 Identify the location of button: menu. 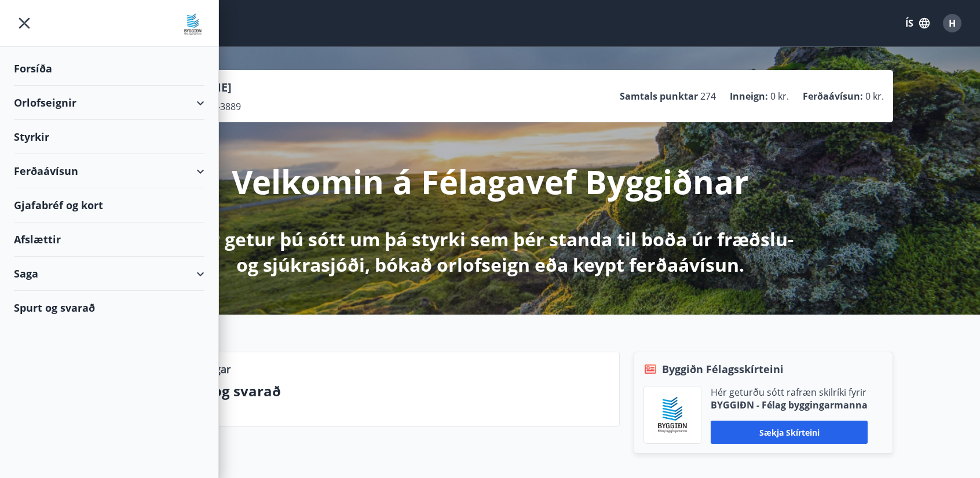
(24, 23).